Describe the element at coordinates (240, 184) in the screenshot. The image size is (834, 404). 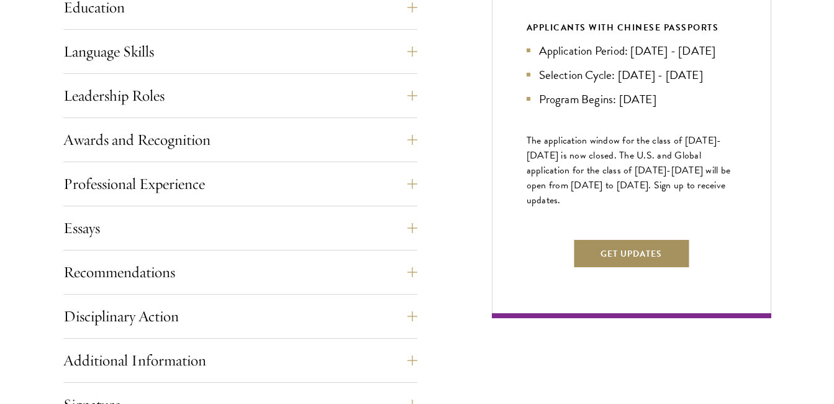
I see `button: Professional Experience` at that location.